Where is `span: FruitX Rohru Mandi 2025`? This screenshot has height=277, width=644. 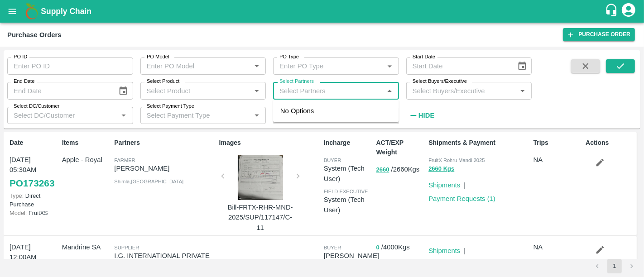
span: FruitX Rohru Mandi 2025 is located at coordinates (456, 160).